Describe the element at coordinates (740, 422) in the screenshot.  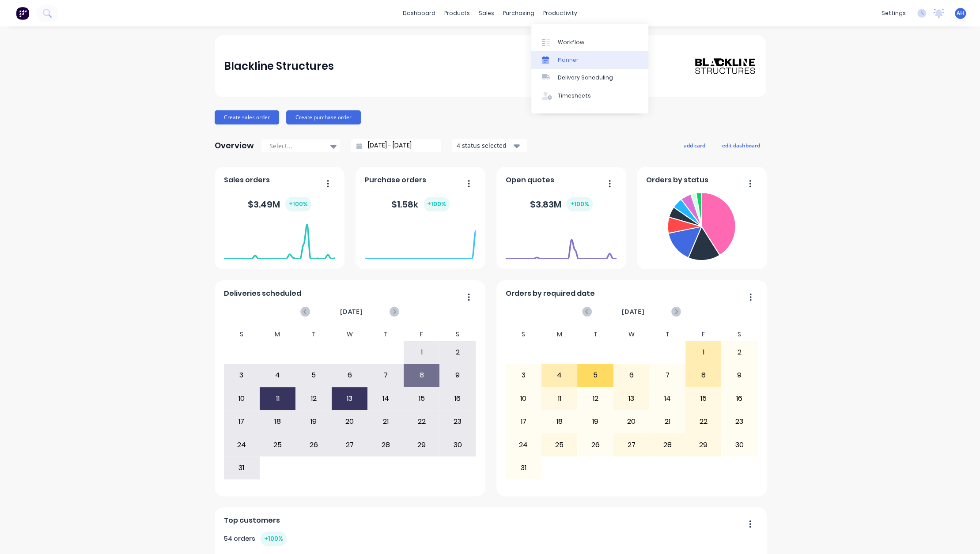
I see `div: 23` at that location.